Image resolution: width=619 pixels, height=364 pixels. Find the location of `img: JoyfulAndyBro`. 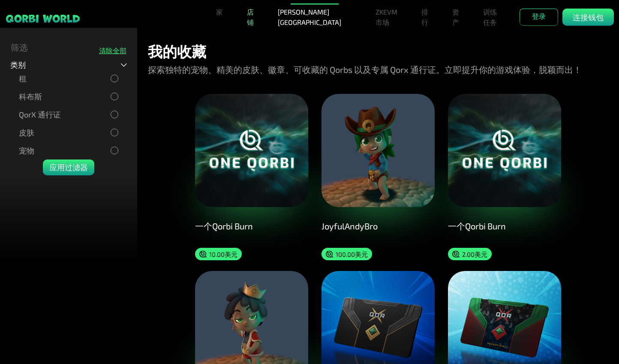

img: JoyfulAndyBro is located at coordinates (378, 150).